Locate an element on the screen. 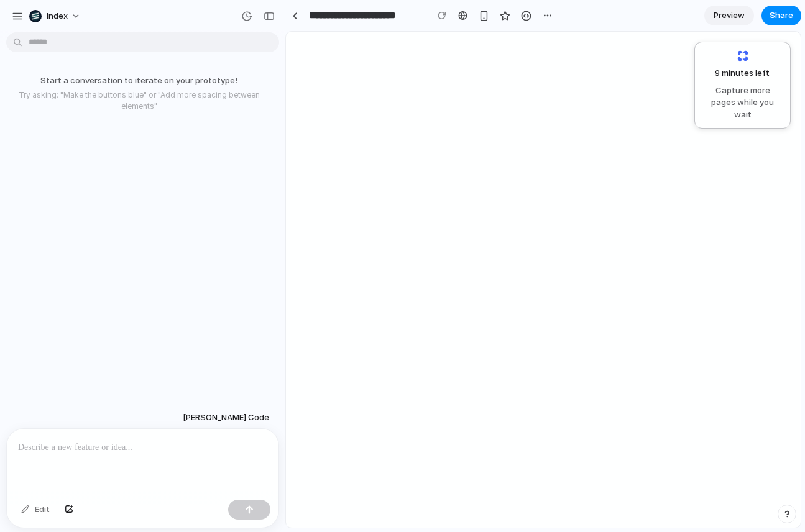  span: Share is located at coordinates (781, 15).